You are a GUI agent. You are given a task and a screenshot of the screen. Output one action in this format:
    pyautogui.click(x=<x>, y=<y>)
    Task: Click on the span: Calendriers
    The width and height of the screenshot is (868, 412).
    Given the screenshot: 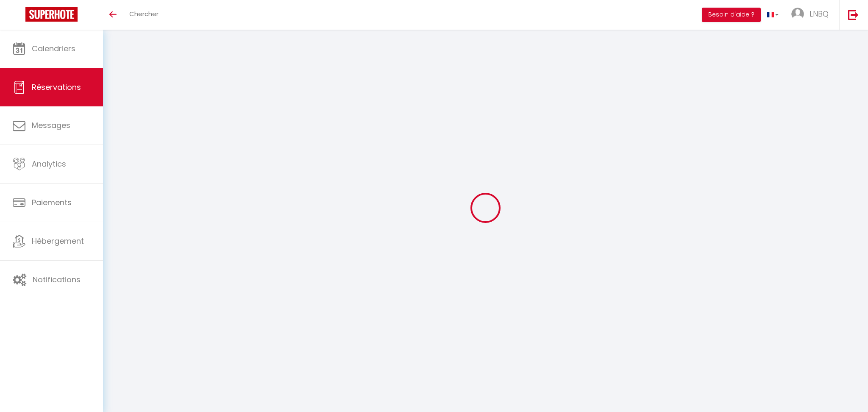 What is the action you would take?
    pyautogui.click(x=53, y=48)
    